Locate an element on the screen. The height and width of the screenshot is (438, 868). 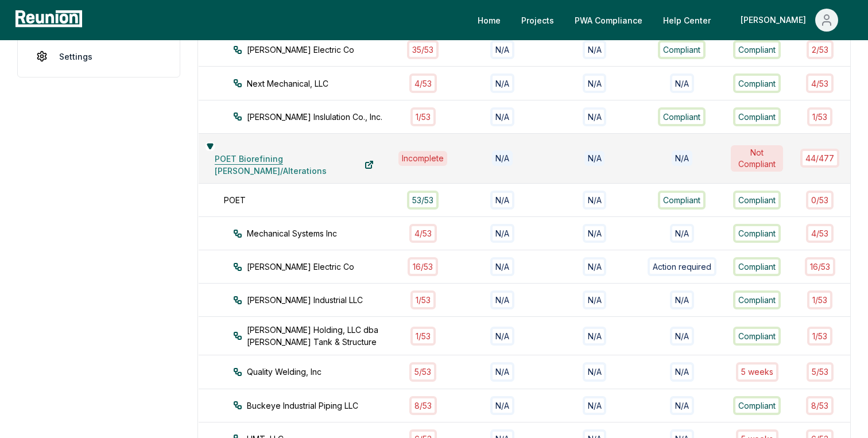
div: 2 / 53 is located at coordinates (820, 50).